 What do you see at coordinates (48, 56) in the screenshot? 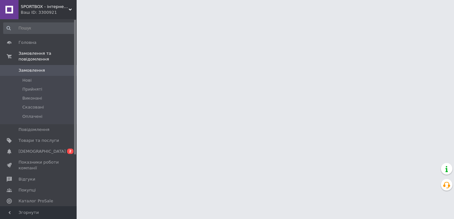
I see `span: Замовлення та повідомлення` at bounding box center [48, 56].